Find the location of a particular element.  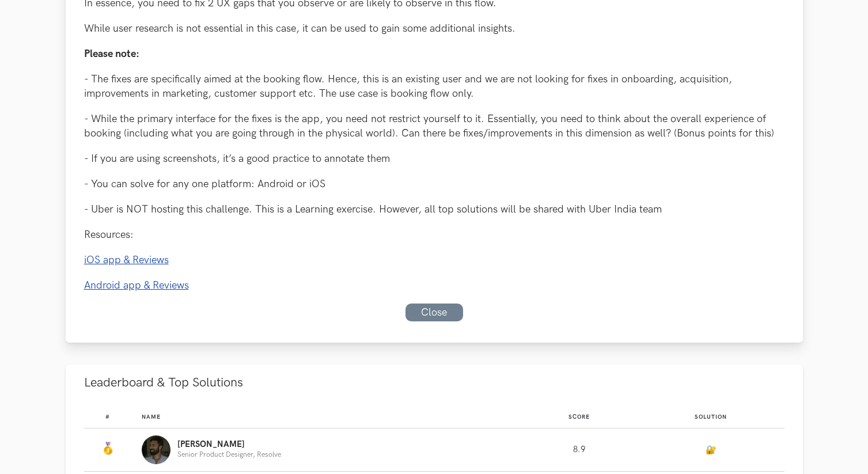

span: Solution is located at coordinates (711, 417).